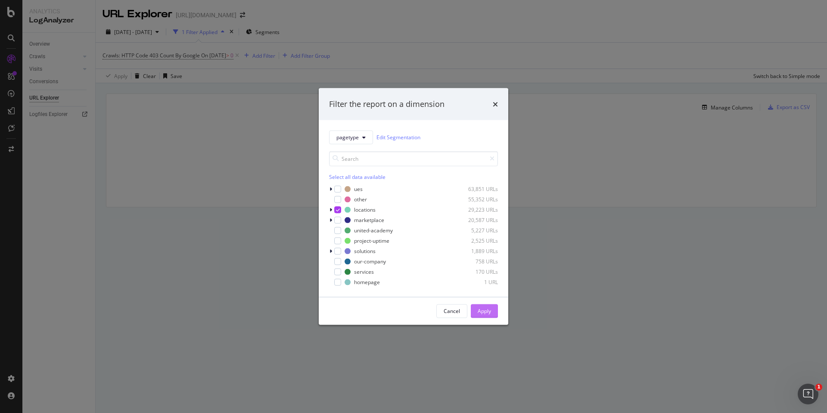  What do you see at coordinates (361, 199) in the screenshot?
I see `div: other` at bounding box center [361, 199].